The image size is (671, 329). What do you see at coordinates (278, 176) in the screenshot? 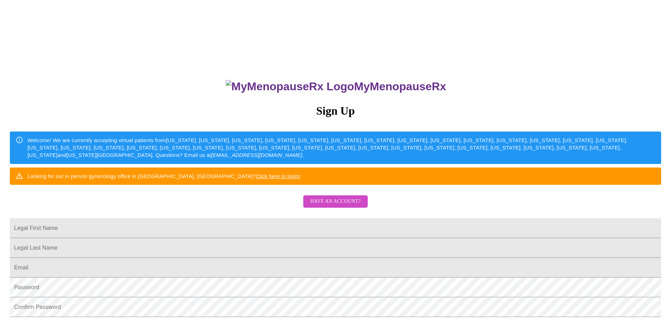
I see `a: Click here to login!` at bounding box center [278, 176].